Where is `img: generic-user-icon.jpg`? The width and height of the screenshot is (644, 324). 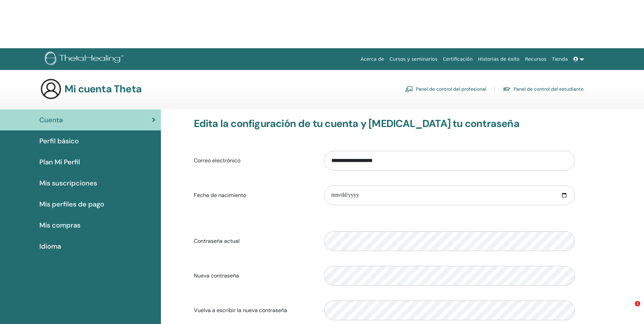 img: generic-user-icon.jpg is located at coordinates (51, 89).